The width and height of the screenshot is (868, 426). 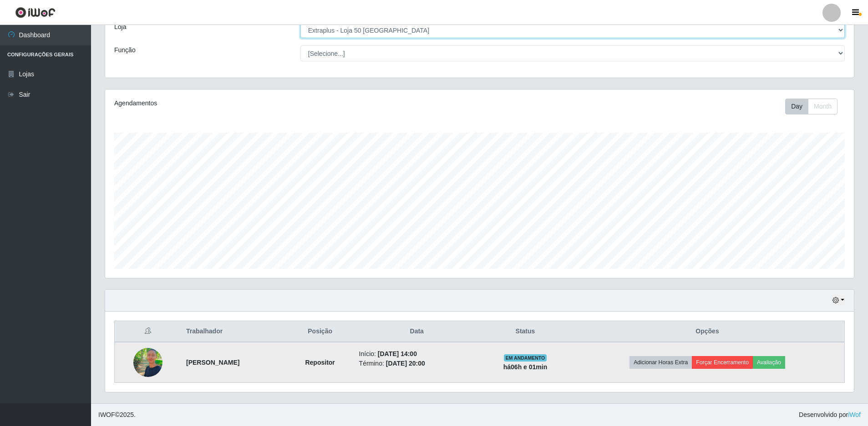 I want to click on div: Toolbar with button groups, so click(x=814, y=106).